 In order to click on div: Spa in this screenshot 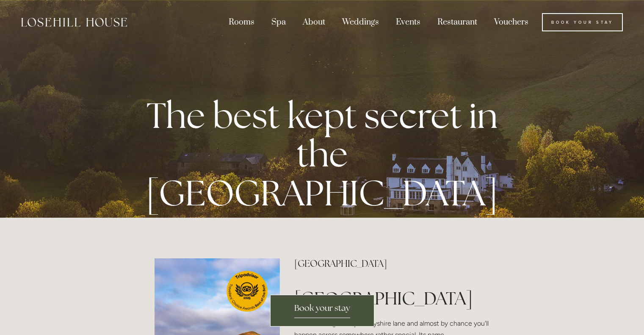, I will do `click(279, 22)`.